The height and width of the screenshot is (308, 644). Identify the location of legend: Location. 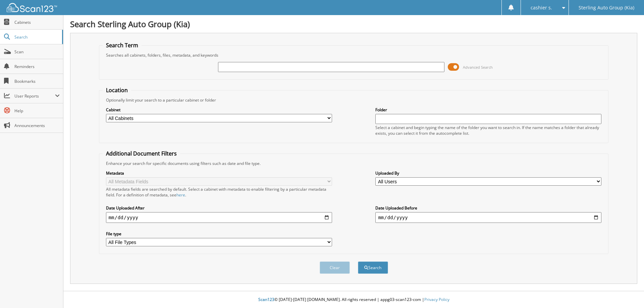
(117, 90).